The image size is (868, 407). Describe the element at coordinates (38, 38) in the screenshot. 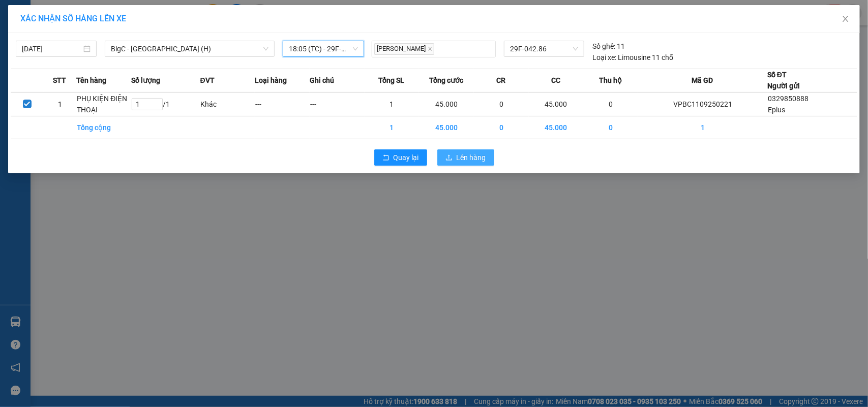

I see `img: logo.jpg` at that location.